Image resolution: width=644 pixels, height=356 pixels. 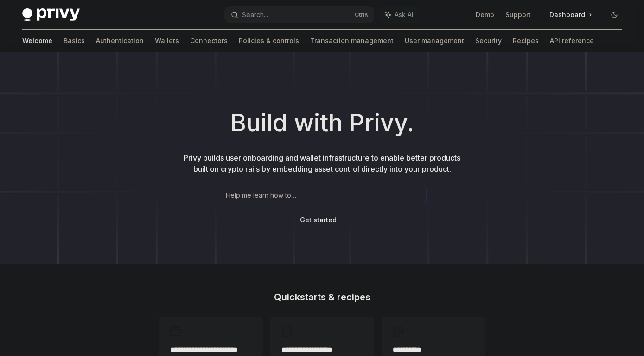 What do you see at coordinates (488, 41) in the screenshot?
I see `a: Security` at bounding box center [488, 41].